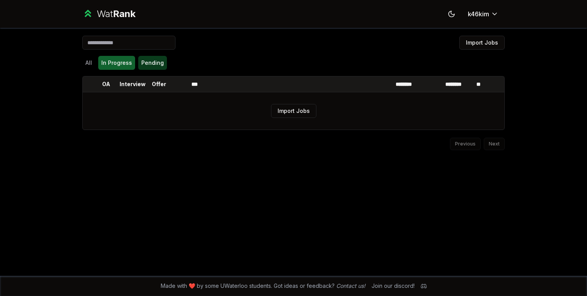 This screenshot has height=296, width=587. What do you see at coordinates (124, 14) in the screenshot?
I see `span: Rank` at bounding box center [124, 14].